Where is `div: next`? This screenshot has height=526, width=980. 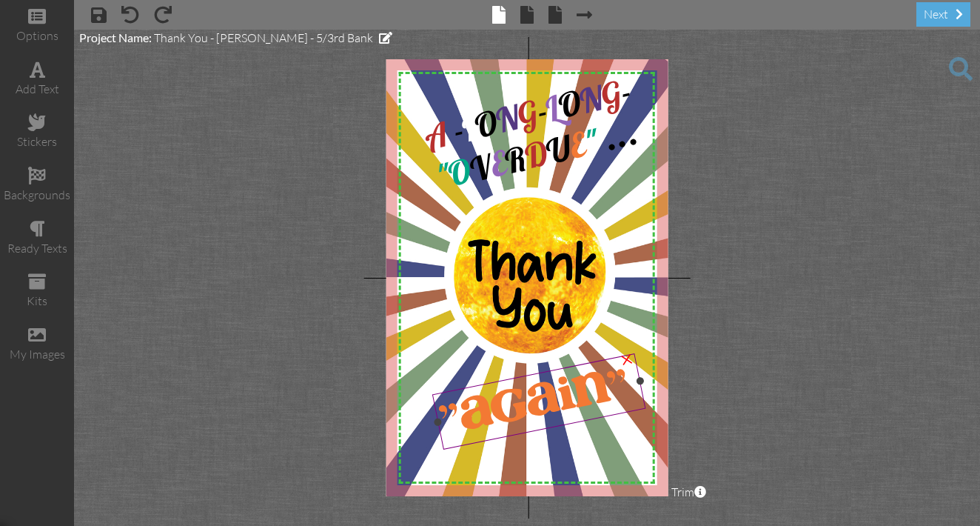 div: next is located at coordinates (943, 14).